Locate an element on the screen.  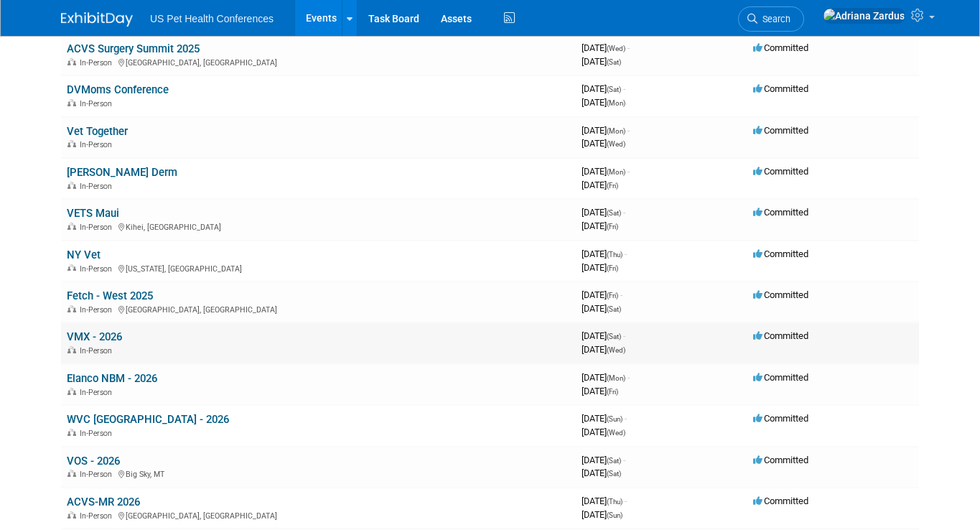
span: (Thu) is located at coordinates (615, 501).